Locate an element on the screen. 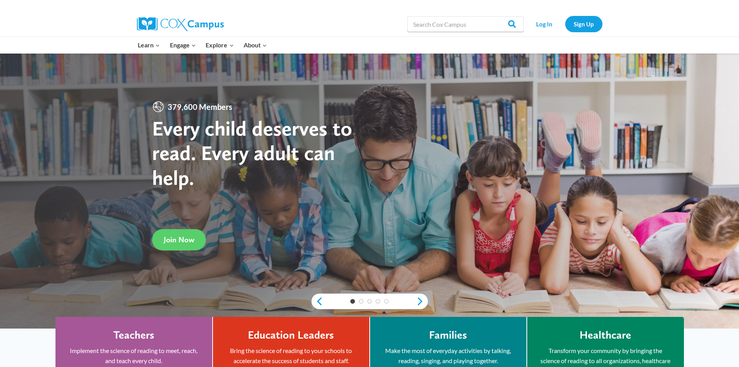 The width and height of the screenshot is (739, 367). span: Explore is located at coordinates (220, 45).